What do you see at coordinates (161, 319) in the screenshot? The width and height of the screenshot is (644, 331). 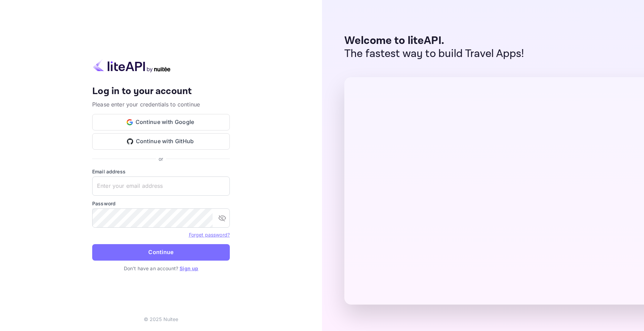 I see `p: © 2025 Nuitee` at bounding box center [161, 319].